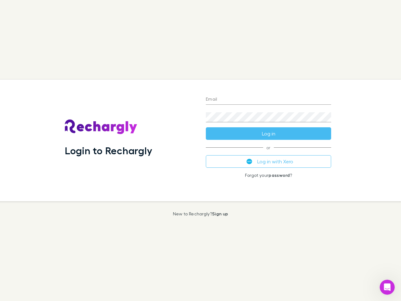 The width and height of the screenshot is (401, 301). I want to click on a: Sign up, so click(220, 213).